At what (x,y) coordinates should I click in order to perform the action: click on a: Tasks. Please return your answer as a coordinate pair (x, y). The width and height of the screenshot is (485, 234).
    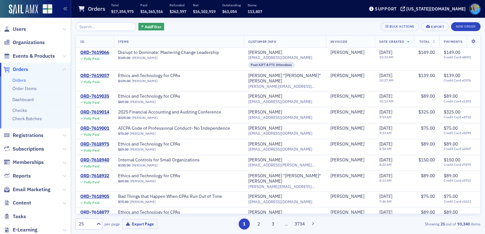
    Looking at the image, I should click on (15, 217).